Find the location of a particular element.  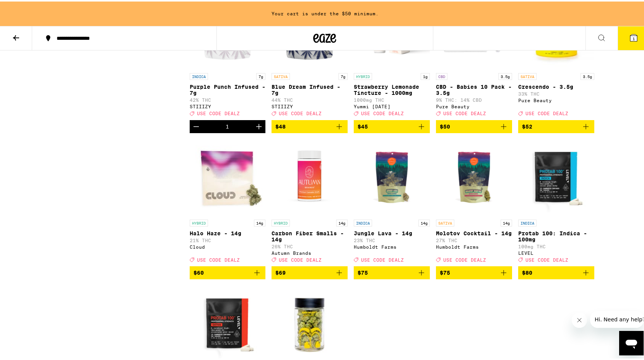

a: Open page for Halo Haze - 14g from Cloud is located at coordinates (227, 201).